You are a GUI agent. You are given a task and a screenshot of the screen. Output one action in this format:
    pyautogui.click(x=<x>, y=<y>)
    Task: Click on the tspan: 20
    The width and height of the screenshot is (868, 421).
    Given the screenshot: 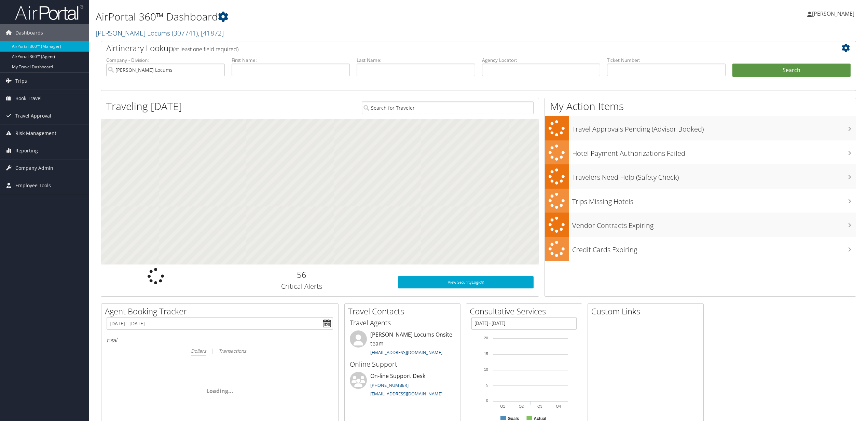 What is the action you would take?
    pyautogui.click(x=486, y=338)
    